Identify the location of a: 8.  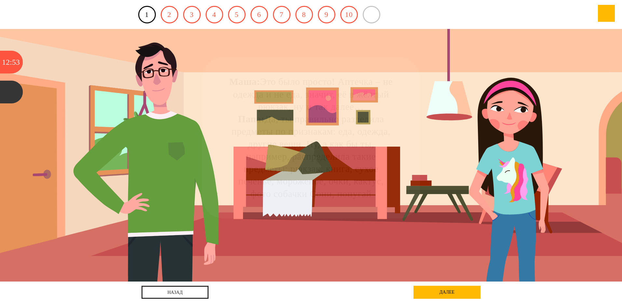
(304, 15).